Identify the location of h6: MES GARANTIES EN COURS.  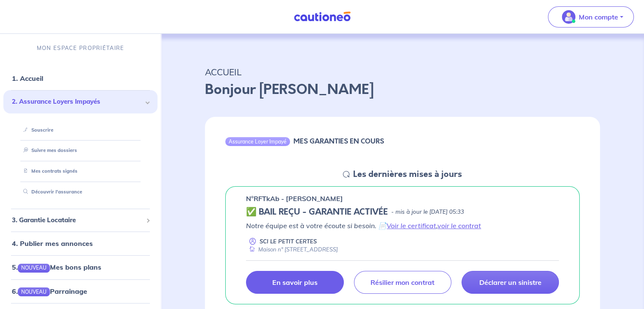
(339, 141).